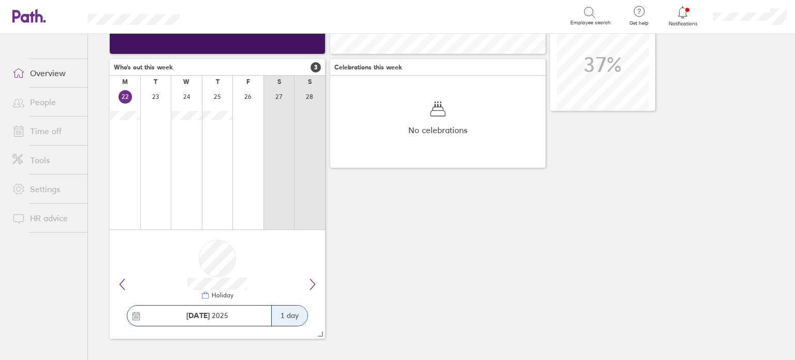 The height and width of the screenshot is (360, 795). Describe the element at coordinates (143, 67) in the screenshot. I see `span: Who's out this week` at that location.